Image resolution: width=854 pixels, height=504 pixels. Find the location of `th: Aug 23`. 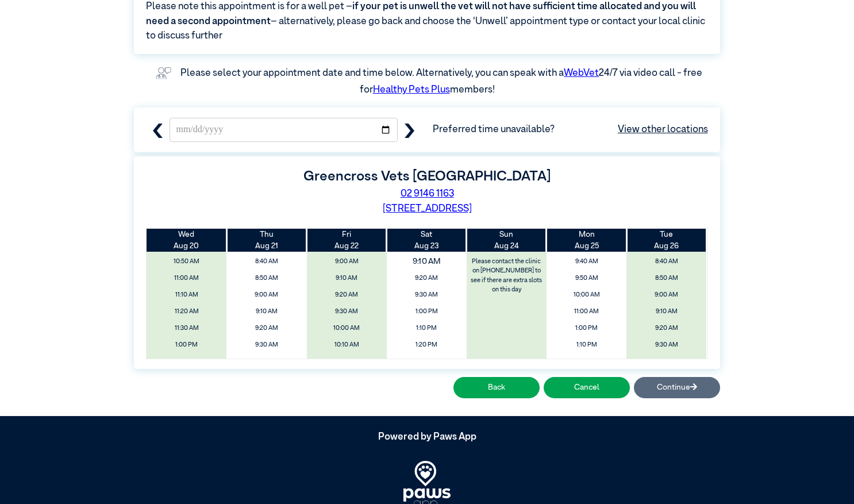

th: Aug 23 is located at coordinates (426, 240).